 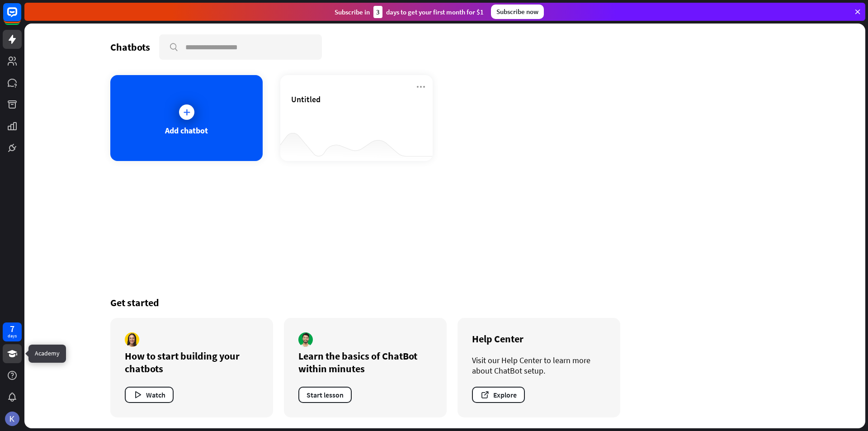 What do you see at coordinates (192, 363) in the screenshot?
I see `div: How to start building your chatbots` at bounding box center [192, 363].